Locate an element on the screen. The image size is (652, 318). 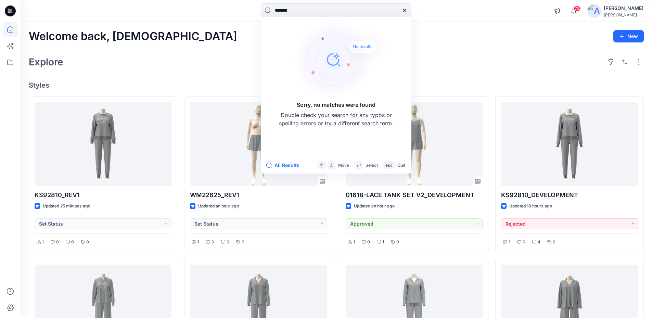
a: KS92810_REV1 is located at coordinates (103, 144).